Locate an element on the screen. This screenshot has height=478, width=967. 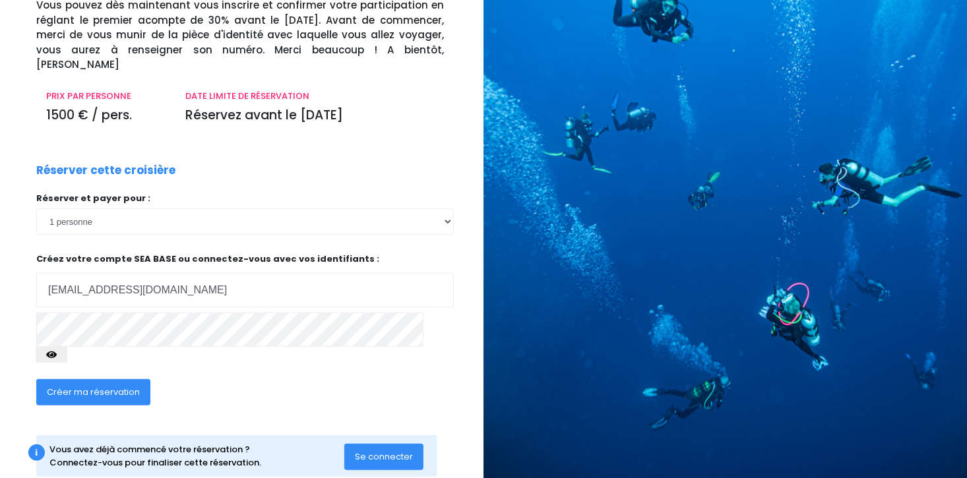
p: Créez votre compte SEA BASE ou connectez-vous avec vos identifiants : is located at coordinates (245, 280).